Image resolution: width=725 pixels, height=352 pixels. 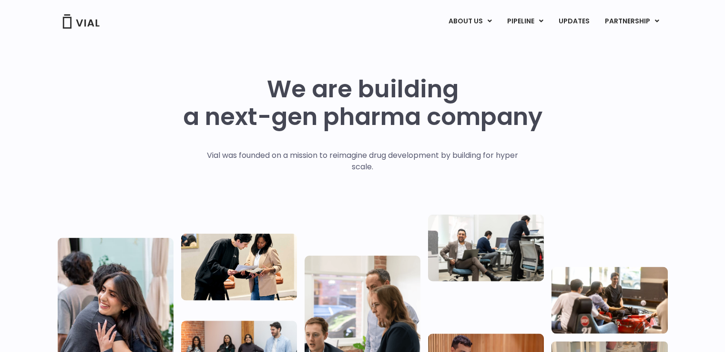 What do you see at coordinates (485, 247) in the screenshot?
I see `img: Three people working in an office` at bounding box center [485, 247].